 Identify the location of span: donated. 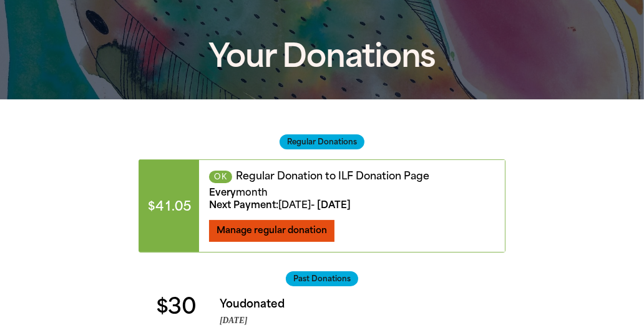
(262, 303).